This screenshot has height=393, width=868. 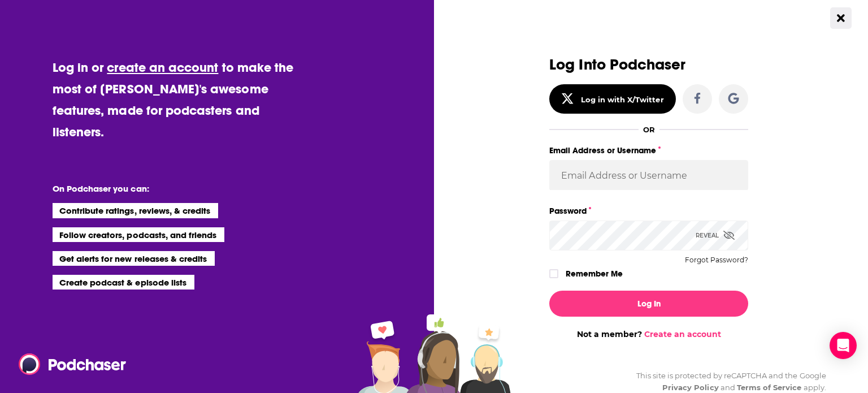 What do you see at coordinates (648, 211) in the screenshot?
I see `label: Password` at bounding box center [648, 211].